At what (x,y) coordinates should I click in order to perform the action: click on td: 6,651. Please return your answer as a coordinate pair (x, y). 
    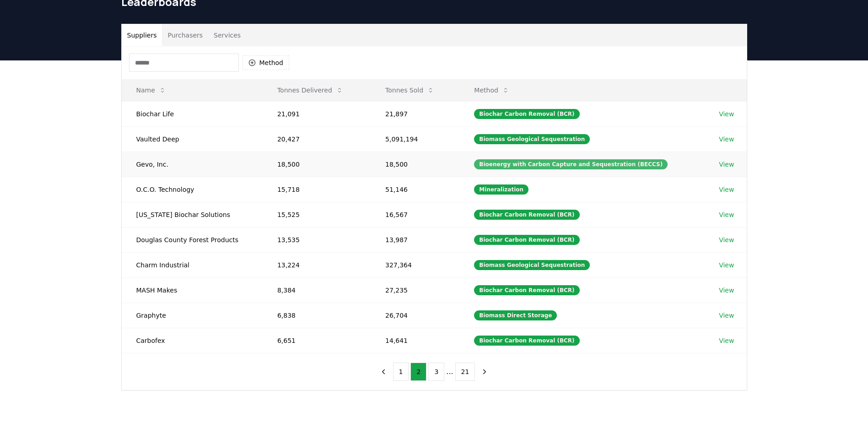
    Looking at the image, I should click on (317, 340).